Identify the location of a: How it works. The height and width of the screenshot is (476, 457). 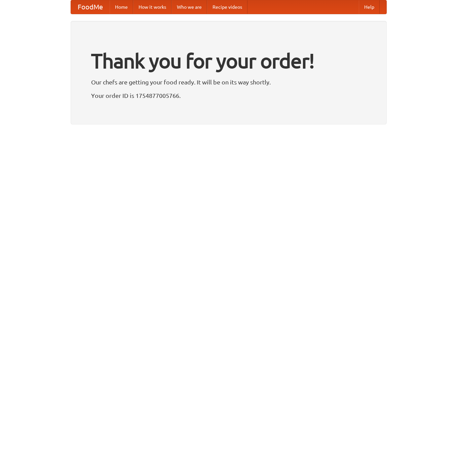
(152, 7).